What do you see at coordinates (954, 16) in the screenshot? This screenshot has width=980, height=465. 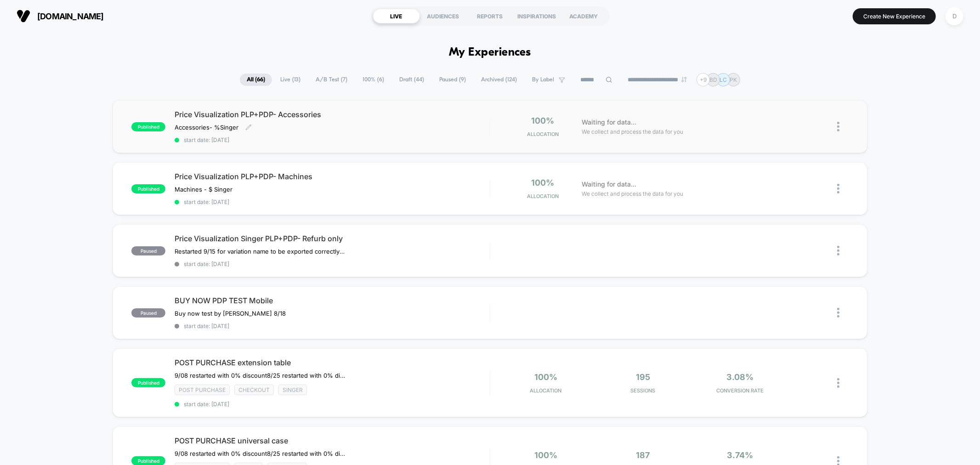 I see `div: D` at bounding box center [954, 16].